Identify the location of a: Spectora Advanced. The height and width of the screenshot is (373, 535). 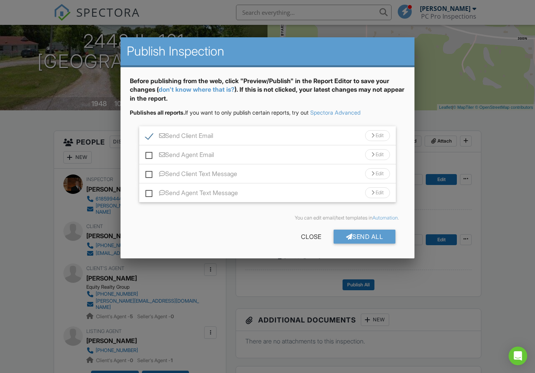
(335, 112).